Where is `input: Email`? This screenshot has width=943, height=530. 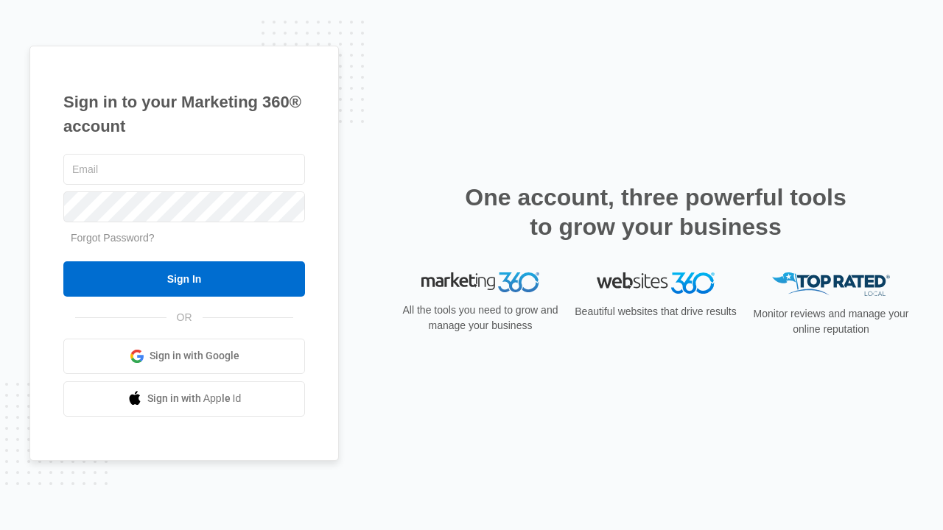
input: Email is located at coordinates (184, 169).